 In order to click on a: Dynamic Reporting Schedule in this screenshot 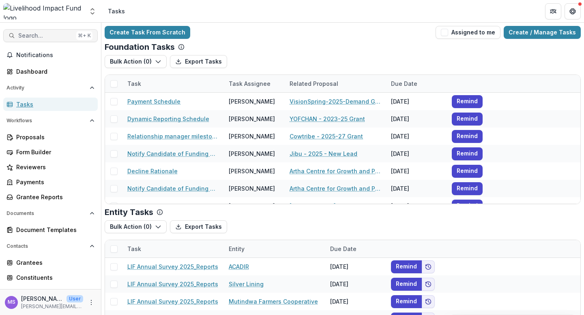, I will do `click(168, 119)`.